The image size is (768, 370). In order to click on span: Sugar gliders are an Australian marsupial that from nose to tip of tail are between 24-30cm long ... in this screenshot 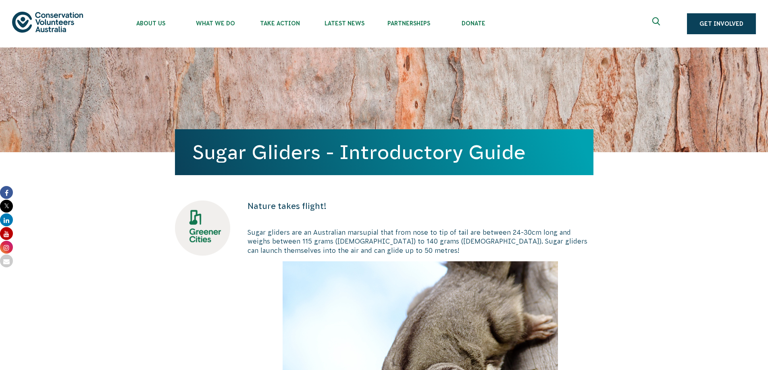, I will do `click(417, 241)`.